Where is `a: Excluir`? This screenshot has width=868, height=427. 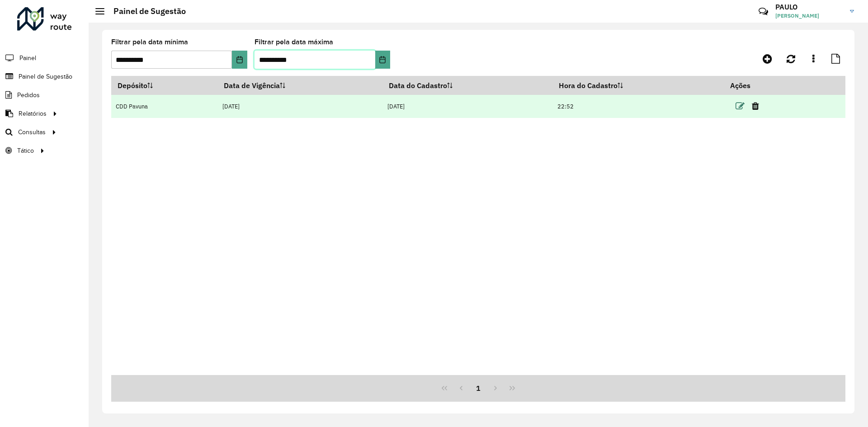
a: Excluir is located at coordinates (755, 106).